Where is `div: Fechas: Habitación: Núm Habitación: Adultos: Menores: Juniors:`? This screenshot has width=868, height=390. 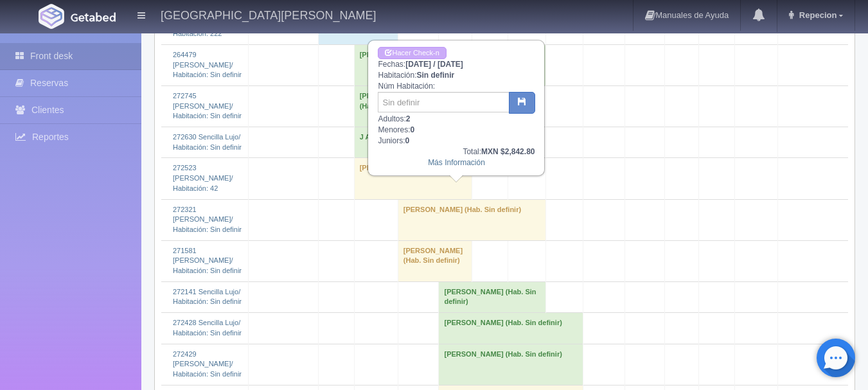 div: Fechas: Habitación: Núm Habitación: Adultos: Menores: Juniors: is located at coordinates (456, 108).